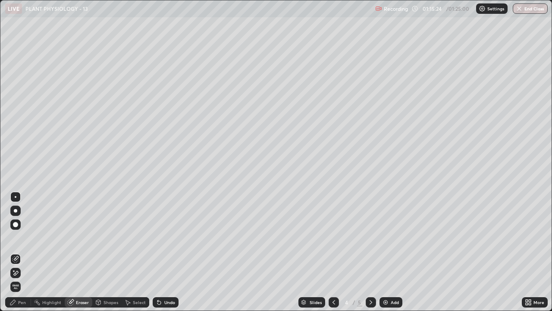 The width and height of the screenshot is (552, 311). I want to click on div: Eraser, so click(82, 302).